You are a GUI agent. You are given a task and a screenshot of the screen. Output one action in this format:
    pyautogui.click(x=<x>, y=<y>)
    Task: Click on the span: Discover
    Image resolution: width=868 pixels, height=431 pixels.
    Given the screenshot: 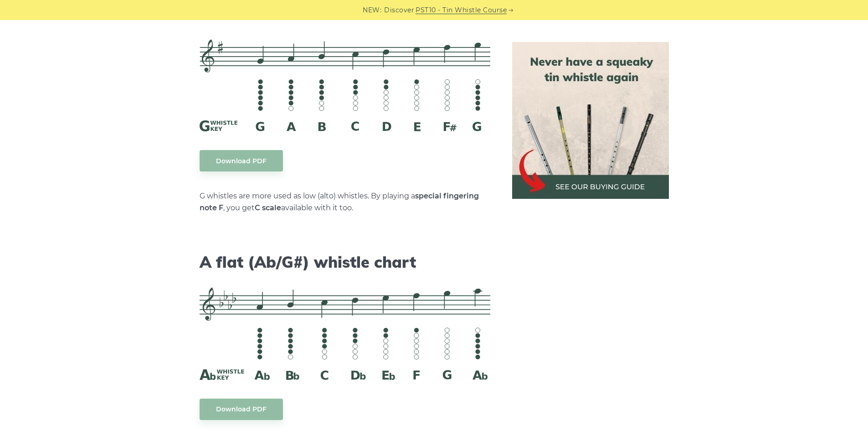 What is the action you would take?
    pyautogui.click(x=399, y=10)
    